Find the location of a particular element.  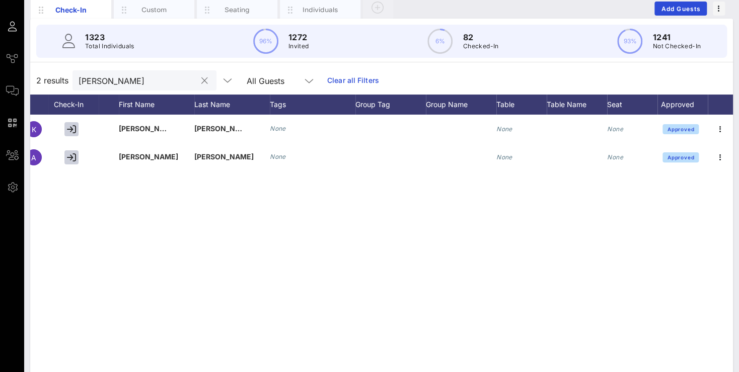

div: Table Name is located at coordinates (577, 105).